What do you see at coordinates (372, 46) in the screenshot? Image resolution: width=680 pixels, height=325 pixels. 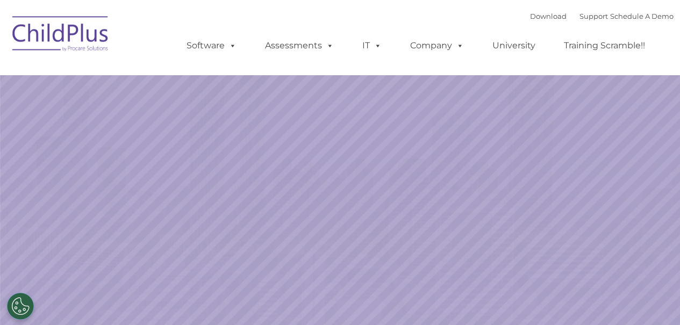 I see `a: IT` at bounding box center [372, 46].